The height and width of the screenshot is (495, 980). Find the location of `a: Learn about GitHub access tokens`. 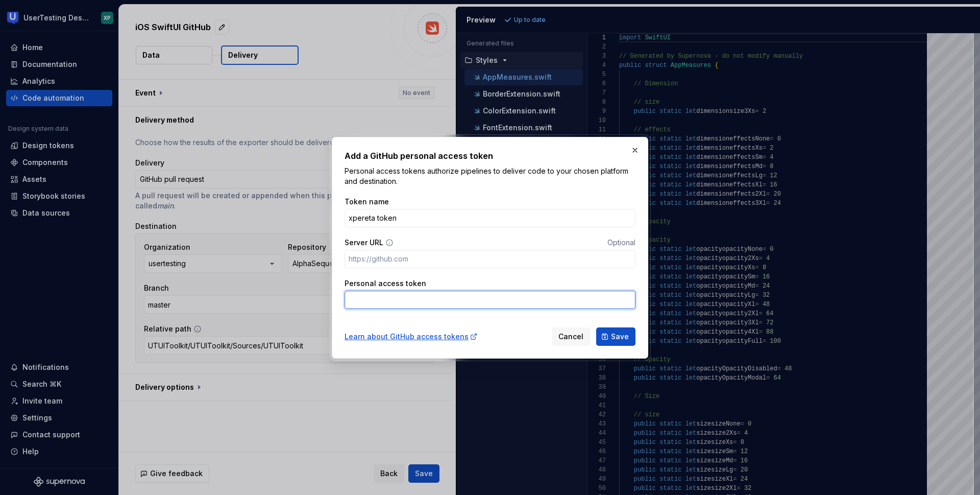

a: Learn about GitHub access tokens is located at coordinates (411, 337).